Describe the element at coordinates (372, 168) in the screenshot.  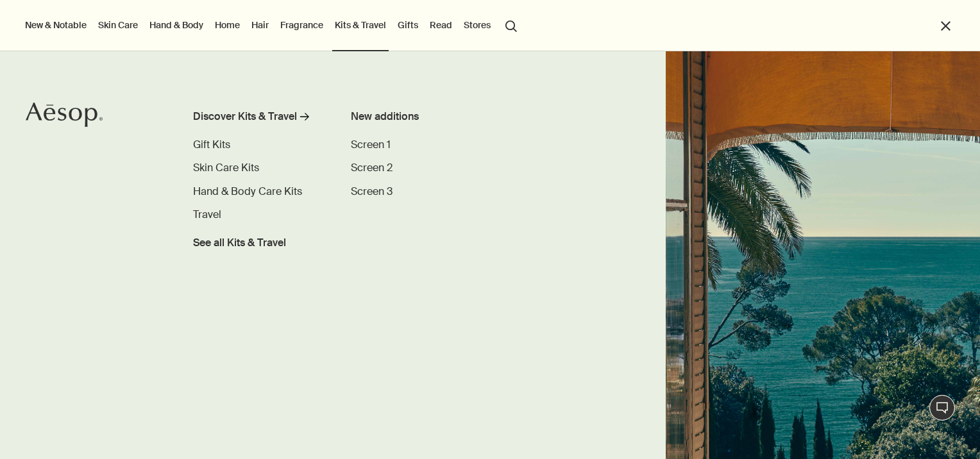
I see `a: Screen 2` at that location.